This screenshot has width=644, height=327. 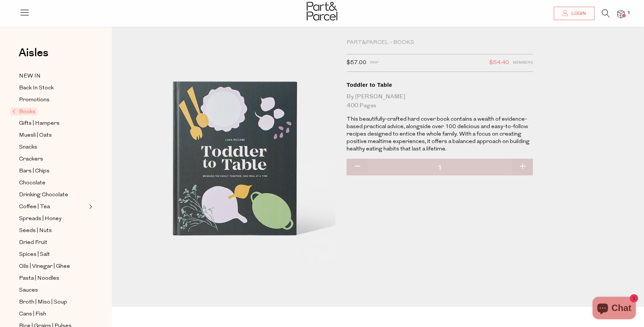 I want to click on span: Crackers, so click(x=31, y=159).